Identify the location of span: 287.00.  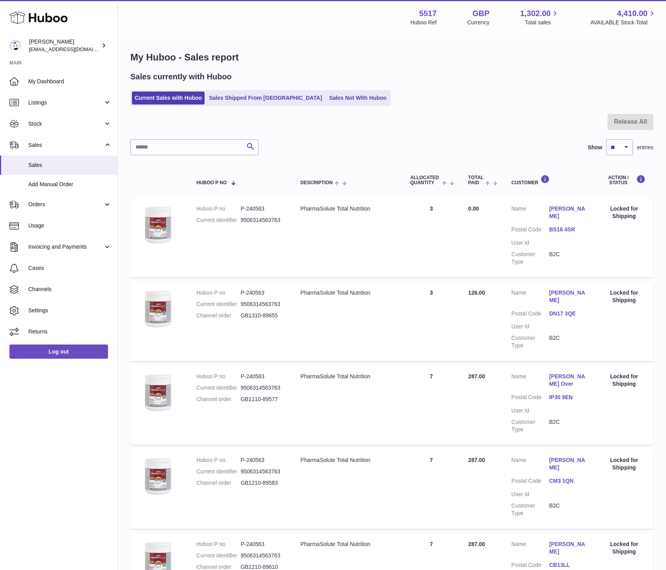
(476, 460).